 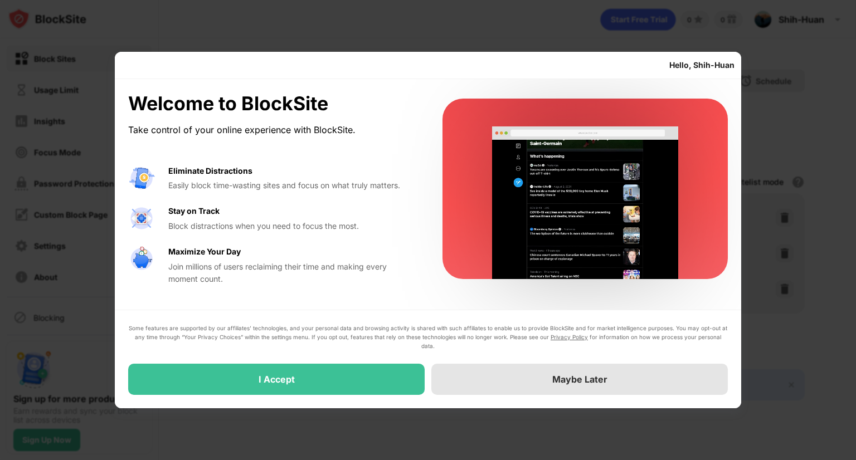 What do you see at coordinates (142, 259) in the screenshot?
I see `img: value-safe-time.svg` at bounding box center [142, 259].